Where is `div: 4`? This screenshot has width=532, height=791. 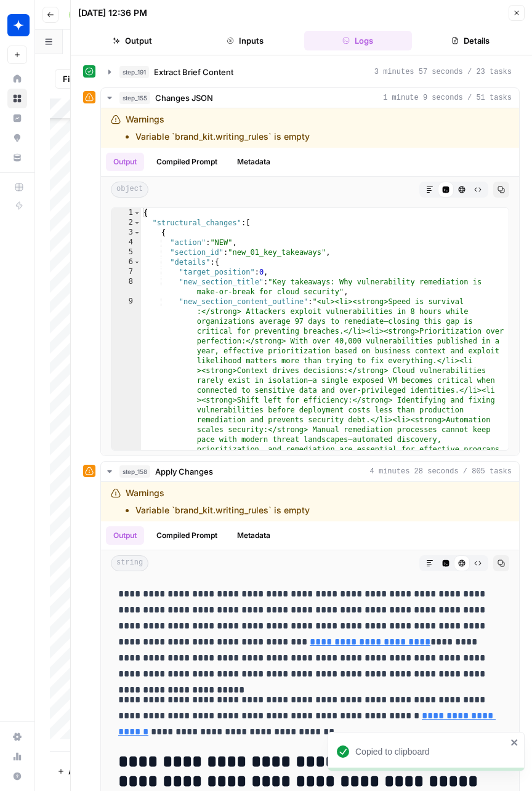 div: 4 is located at coordinates (126, 243).